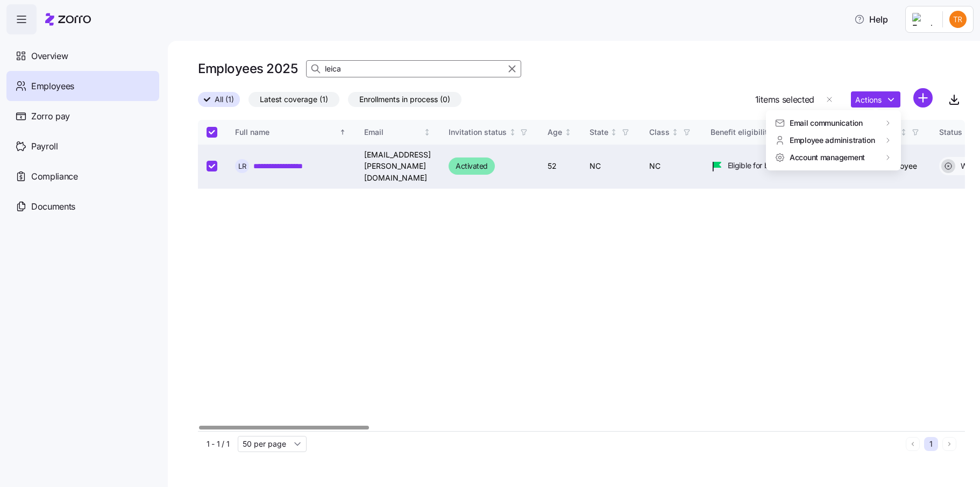  Describe the element at coordinates (212, 166) in the screenshot. I see `input: Select record 1` at that location.